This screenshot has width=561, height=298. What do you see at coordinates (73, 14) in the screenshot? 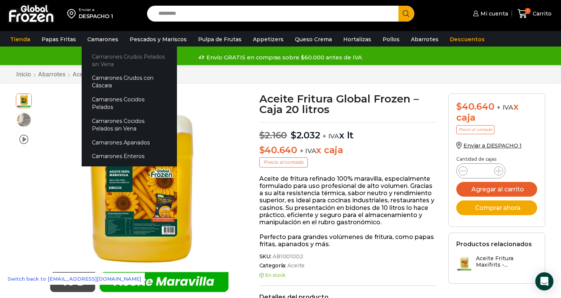
I see `img: address-field-icon.svg` at bounding box center [73, 14].